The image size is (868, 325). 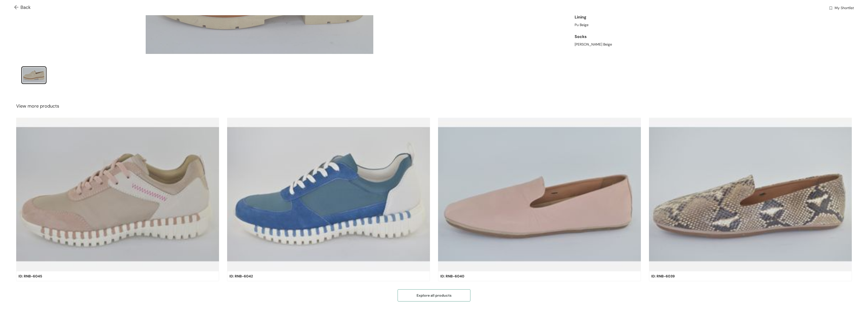 What do you see at coordinates (713, 25) in the screenshot?
I see `div: Pu Beige` at bounding box center [713, 25].